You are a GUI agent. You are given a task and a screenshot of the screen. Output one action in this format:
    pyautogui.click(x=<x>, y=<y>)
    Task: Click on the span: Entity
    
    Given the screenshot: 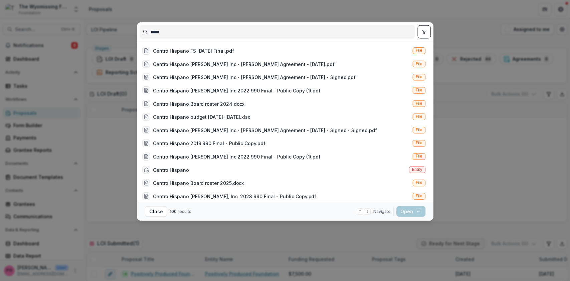 What is the action you would take?
    pyautogui.click(x=417, y=170)
    